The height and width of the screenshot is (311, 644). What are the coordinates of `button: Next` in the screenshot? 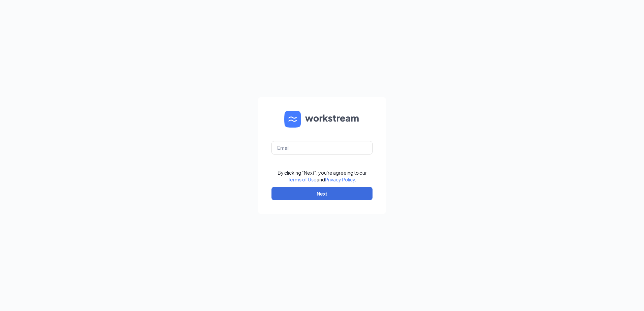 It's located at (322, 194).